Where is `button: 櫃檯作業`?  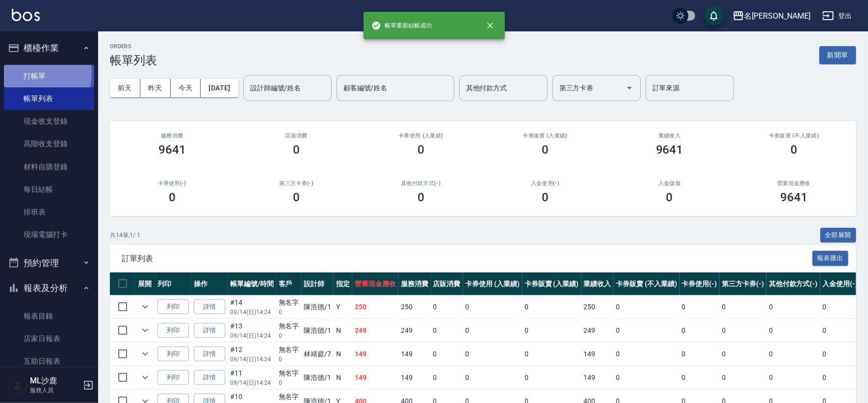
button: 櫃檯作業 is located at coordinates (49, 48).